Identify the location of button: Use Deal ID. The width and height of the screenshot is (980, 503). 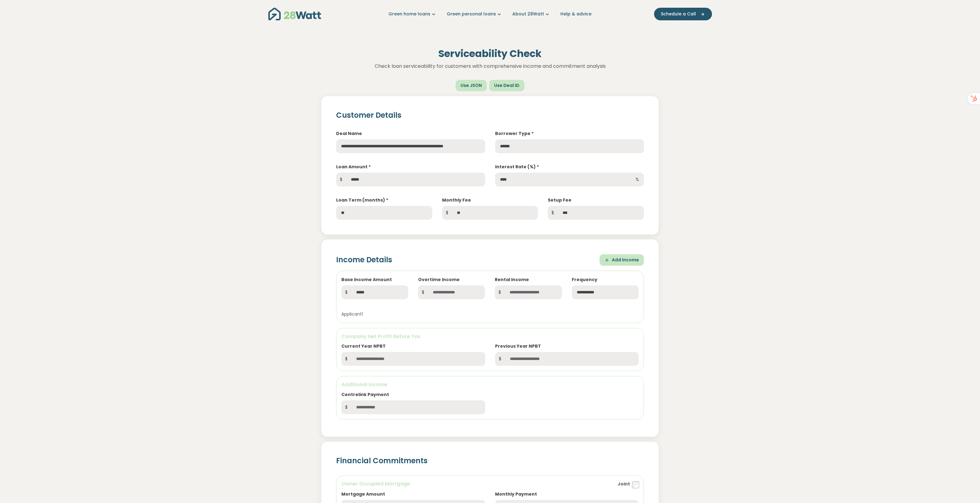
(507, 85).